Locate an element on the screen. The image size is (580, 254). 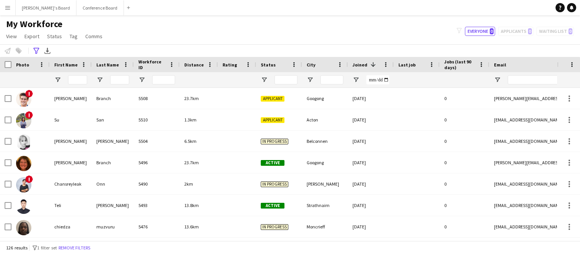
div: 5504 is located at coordinates (157, 141).